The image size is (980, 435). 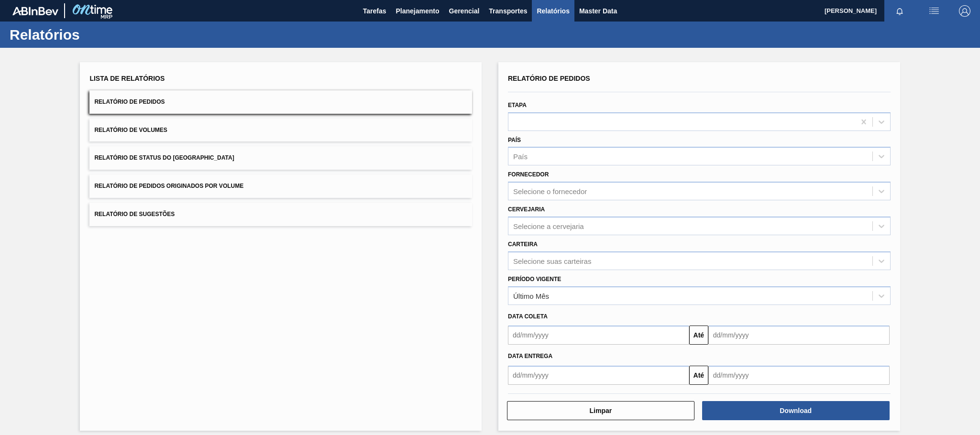 I want to click on label: Carteira, so click(x=523, y=244).